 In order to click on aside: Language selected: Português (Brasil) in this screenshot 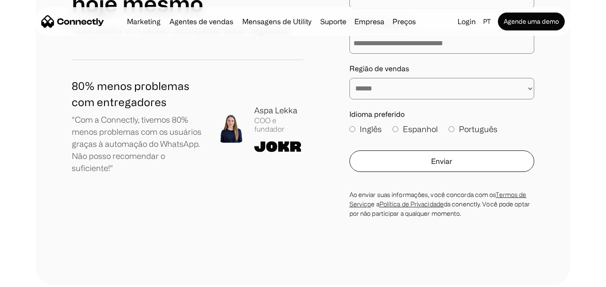, I will do `click(31, 278)`.